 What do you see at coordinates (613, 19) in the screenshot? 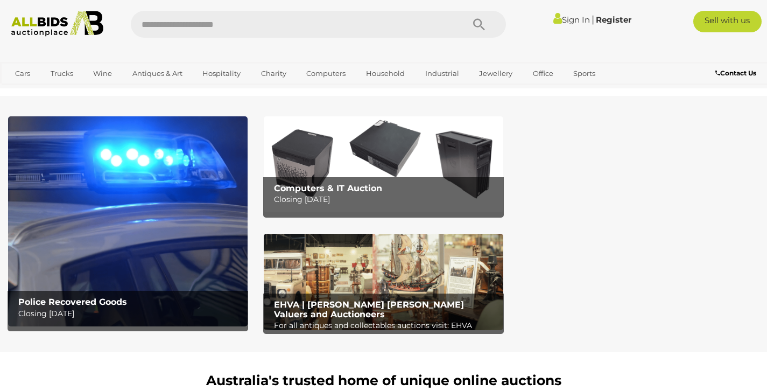
I see `a: Register` at bounding box center [613, 19].